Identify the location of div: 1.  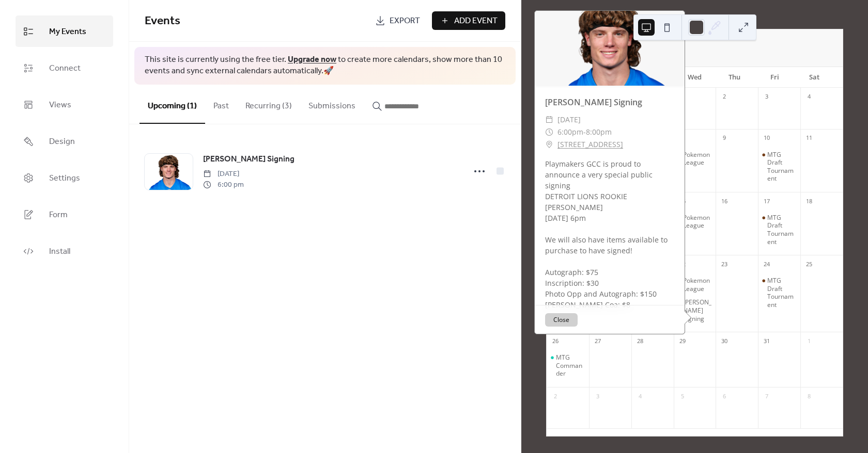
(810, 341).